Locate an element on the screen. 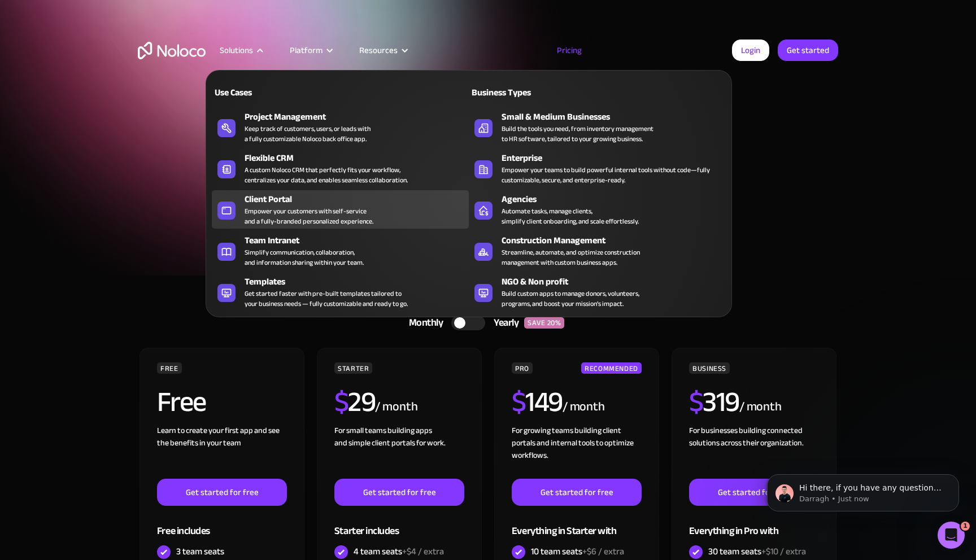 The height and width of the screenshot is (560, 976). div: Business Types is located at coordinates (530, 93).